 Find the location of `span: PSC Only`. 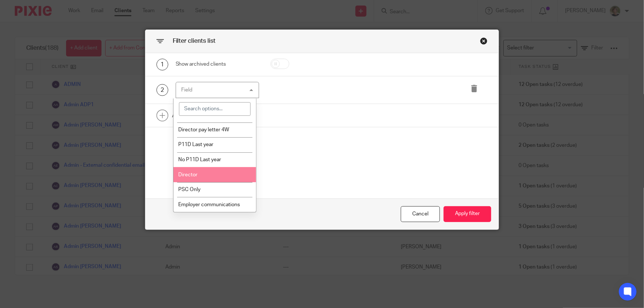

span: PSC Only is located at coordinates (189, 189).